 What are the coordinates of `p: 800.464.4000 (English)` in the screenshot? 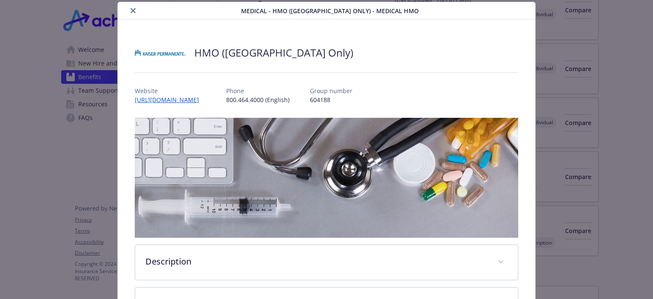 It's located at (258, 99).